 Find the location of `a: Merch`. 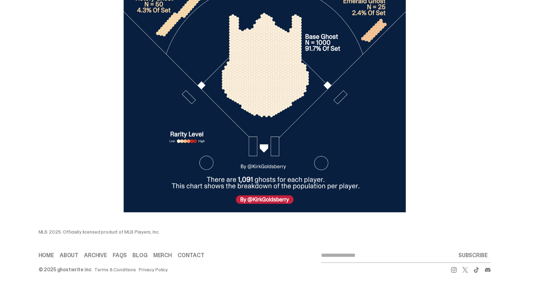

a: Merch is located at coordinates (162, 255).